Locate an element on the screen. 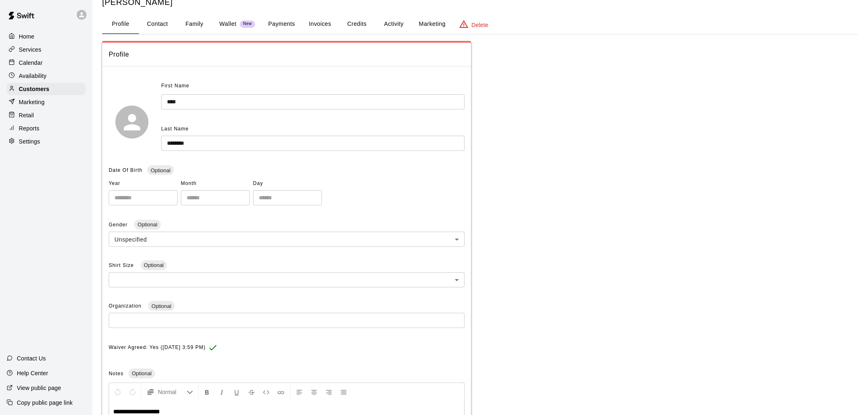 This screenshot has height=415, width=868. div: Unspecified is located at coordinates (287, 239).